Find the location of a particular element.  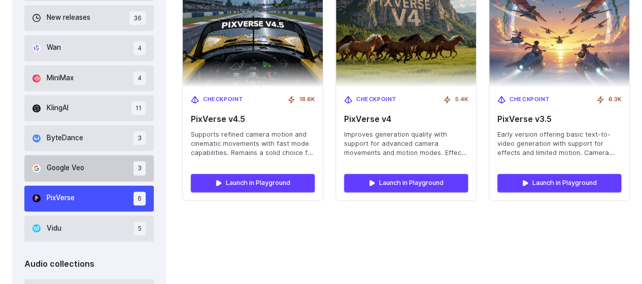

span: 11 is located at coordinates (139, 108).